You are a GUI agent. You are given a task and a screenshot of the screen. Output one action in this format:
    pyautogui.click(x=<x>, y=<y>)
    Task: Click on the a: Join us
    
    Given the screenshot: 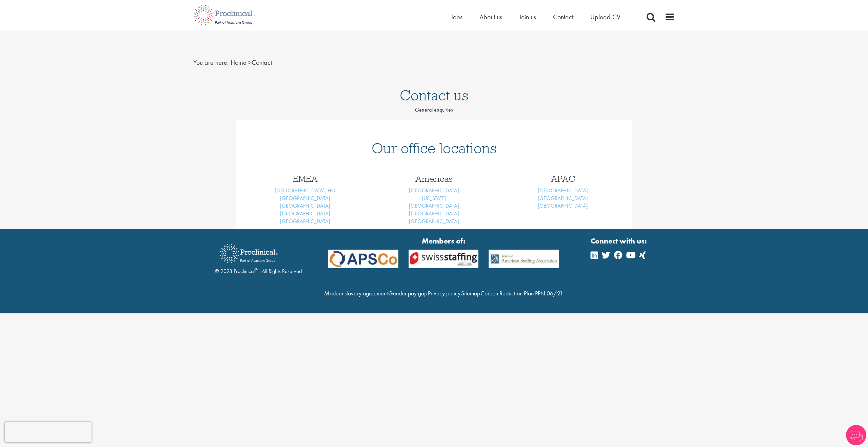 What is the action you would take?
    pyautogui.click(x=528, y=17)
    